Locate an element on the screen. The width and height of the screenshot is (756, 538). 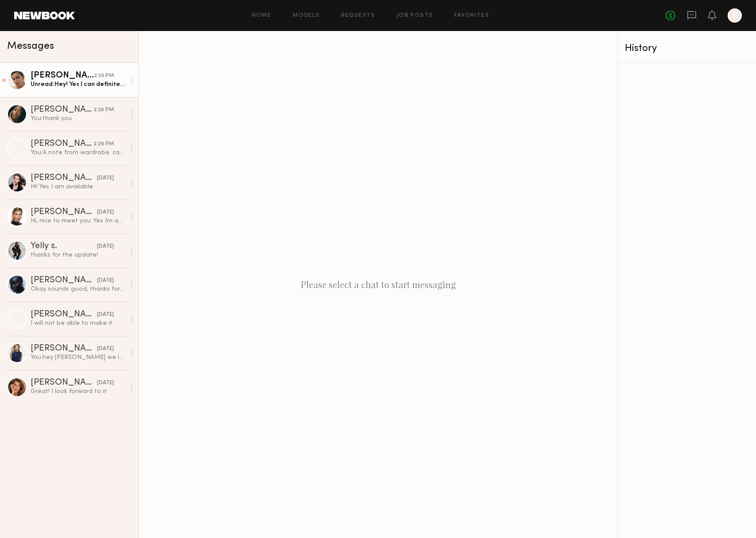
a: Favorites is located at coordinates (472, 16).